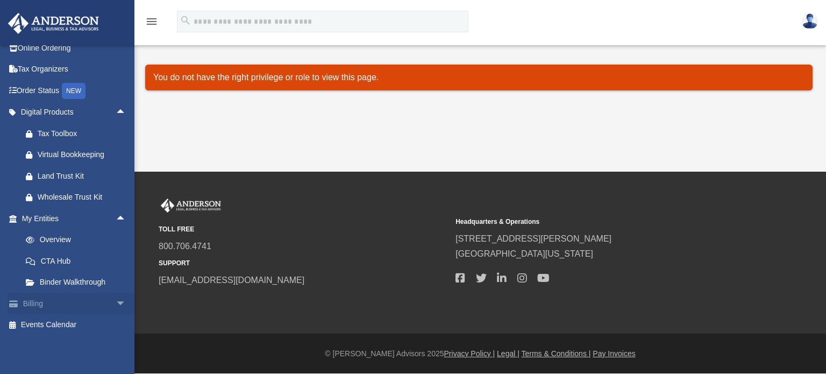 Image resolution: width=826 pixels, height=374 pixels. Describe the element at coordinates (79, 240) in the screenshot. I see `a: Overview` at that location.